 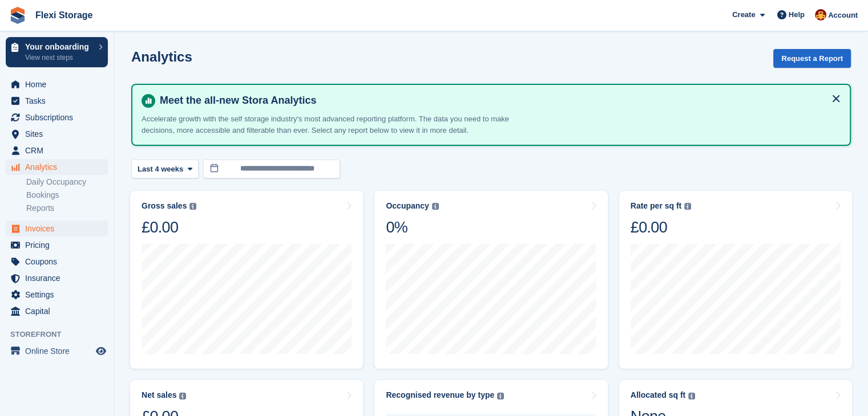 I want to click on img: Andrew Bett, so click(x=821, y=15).